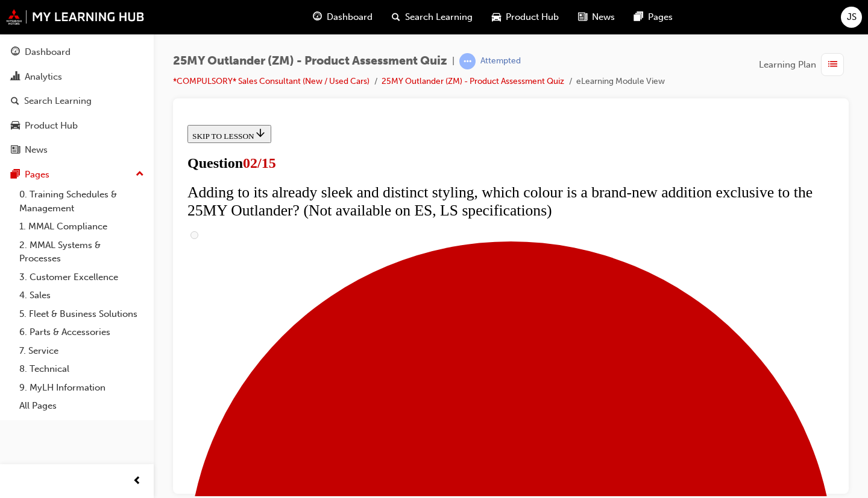  Describe the element at coordinates (804, 65) in the screenshot. I see `button: Learning Plan` at that location.